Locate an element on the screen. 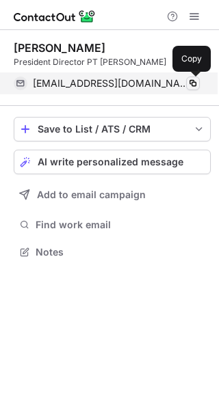 The image size is (219, 410). span: Notes is located at coordinates (120, 252).